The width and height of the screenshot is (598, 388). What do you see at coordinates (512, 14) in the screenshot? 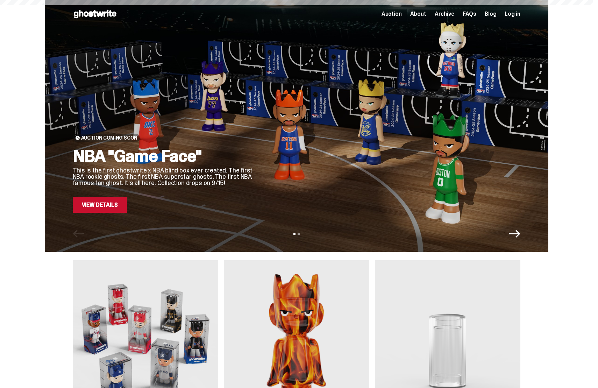
I see `a: Log in` at bounding box center [512, 14].